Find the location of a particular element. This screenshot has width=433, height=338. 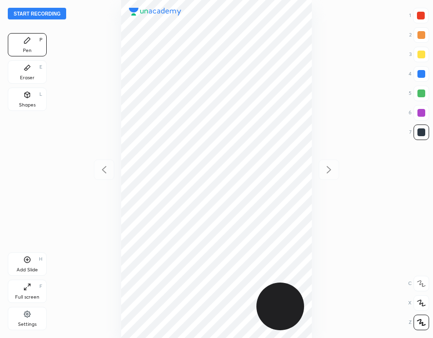

button: Start recording is located at coordinates (37, 14).